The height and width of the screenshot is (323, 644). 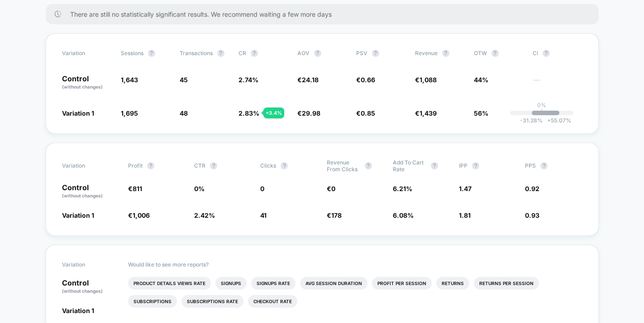 I want to click on li: Subscriptions, so click(x=153, y=302).